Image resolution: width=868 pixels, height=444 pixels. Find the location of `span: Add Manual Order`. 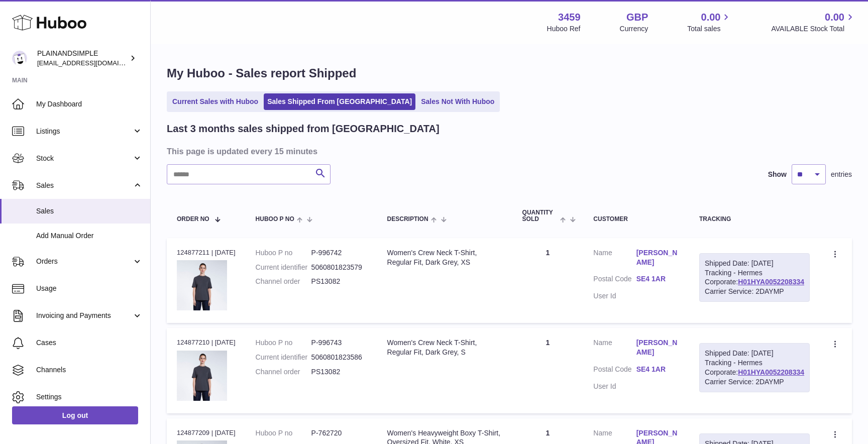

span: Add Manual Order is located at coordinates (89, 236).